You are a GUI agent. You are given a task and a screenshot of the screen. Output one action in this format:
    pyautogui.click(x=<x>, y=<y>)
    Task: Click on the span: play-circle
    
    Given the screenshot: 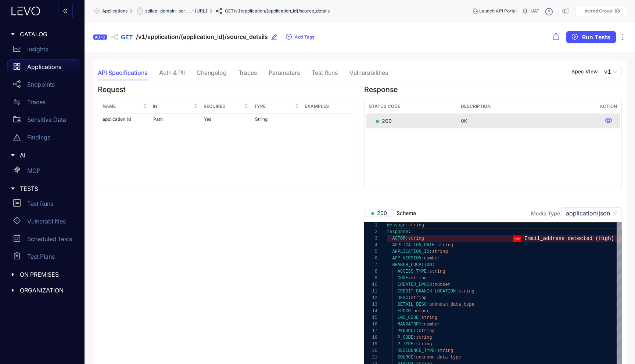 What is the action you would take?
    pyautogui.click(x=574, y=37)
    